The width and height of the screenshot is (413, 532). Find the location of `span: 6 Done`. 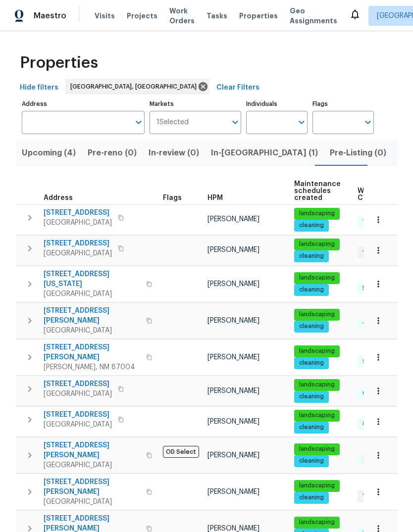

span: 6 Done is located at coordinates (373, 393).